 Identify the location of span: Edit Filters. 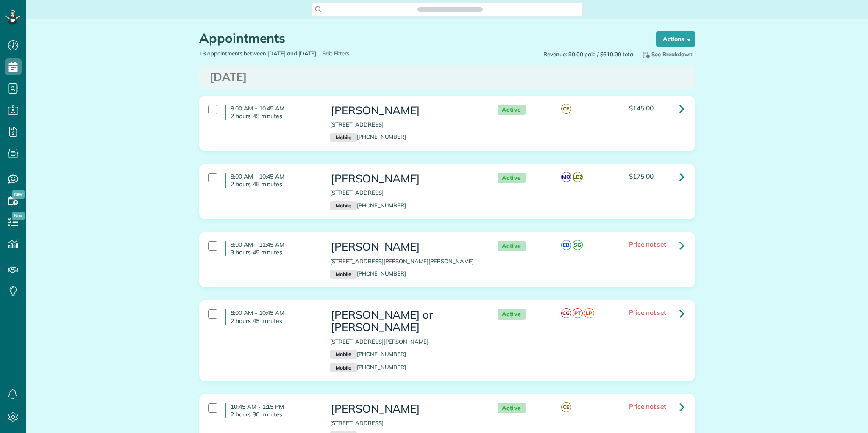
(336, 54).